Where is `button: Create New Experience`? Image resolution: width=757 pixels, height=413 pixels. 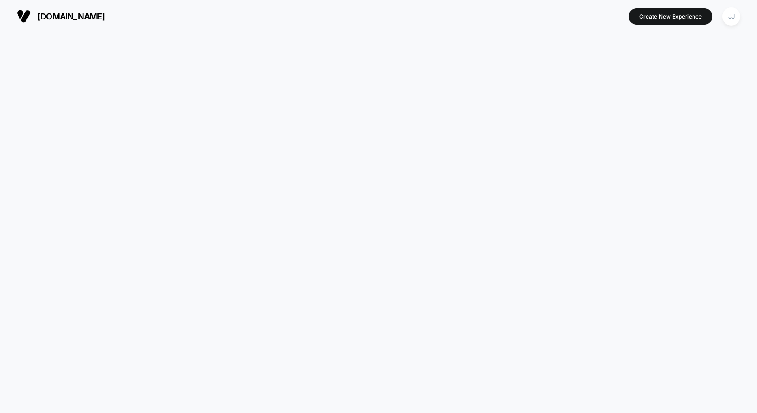 button: Create New Experience is located at coordinates (670, 16).